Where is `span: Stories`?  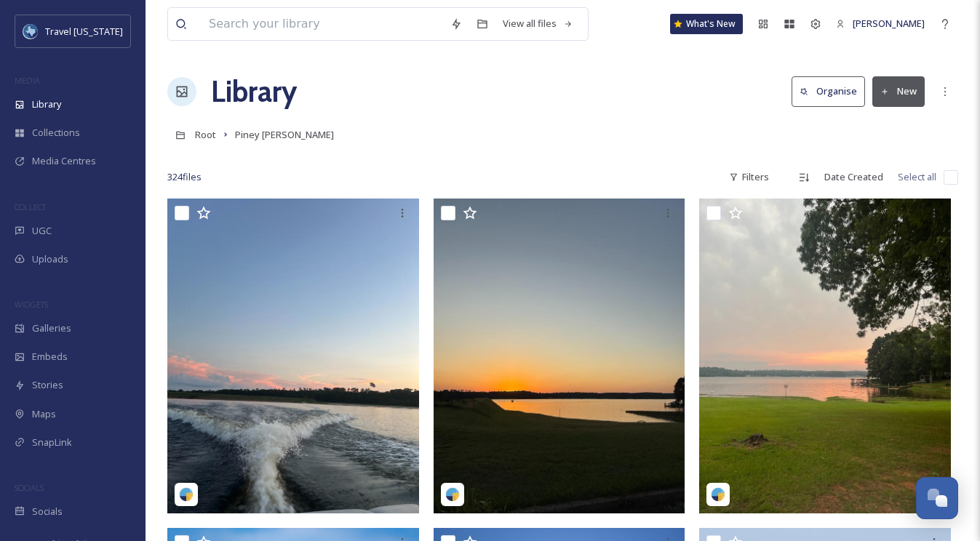 span: Stories is located at coordinates (47, 385).